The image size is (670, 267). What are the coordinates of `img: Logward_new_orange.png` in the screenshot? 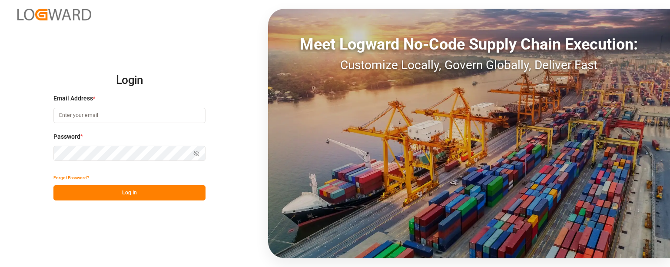 It's located at (54, 14).